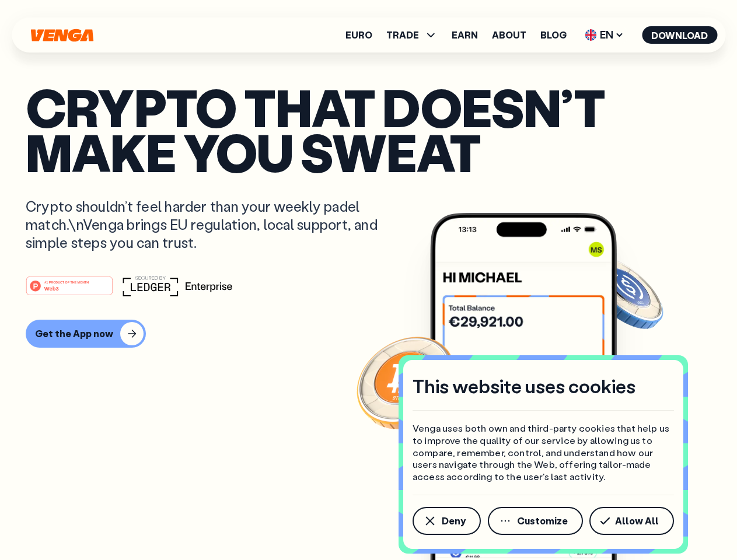  What do you see at coordinates (524, 386) in the screenshot?
I see `h4: This website uses cookies` at bounding box center [524, 386].